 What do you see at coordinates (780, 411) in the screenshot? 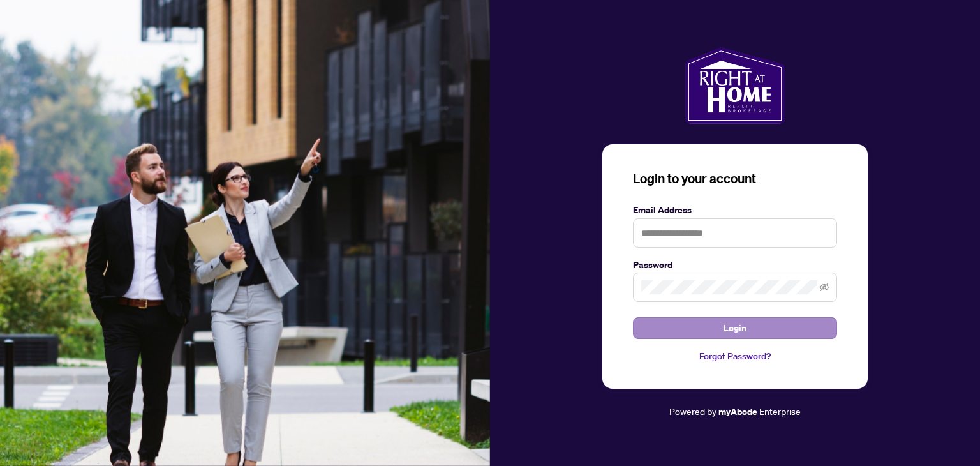
I see `span: Enterprise` at bounding box center [780, 411].